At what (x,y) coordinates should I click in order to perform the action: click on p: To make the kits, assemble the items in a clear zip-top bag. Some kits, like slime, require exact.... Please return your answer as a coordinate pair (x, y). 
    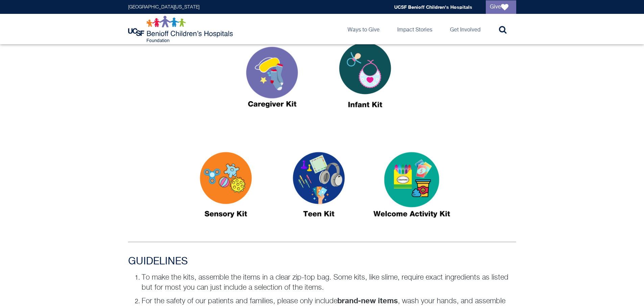
    Looking at the image, I should click on (329, 283).